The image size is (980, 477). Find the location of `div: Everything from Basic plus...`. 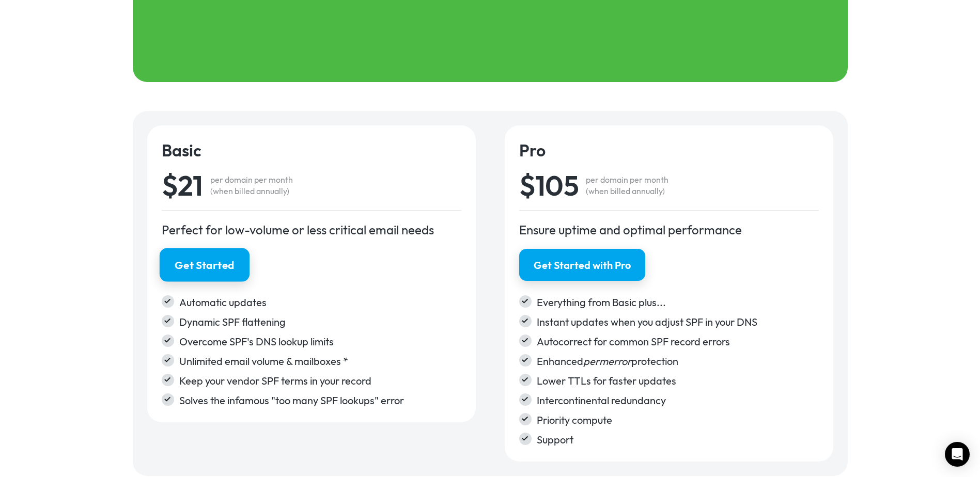

div: Everything from Basic plus... is located at coordinates (678, 302).